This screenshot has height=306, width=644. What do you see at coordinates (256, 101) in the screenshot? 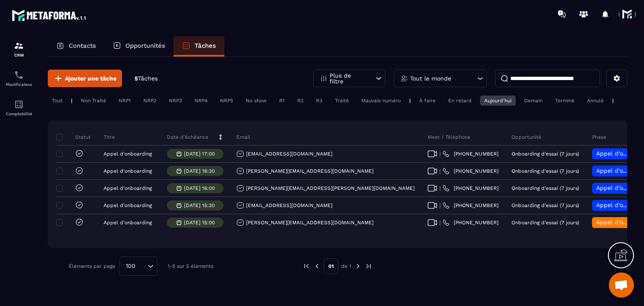
I see `div: No show` at bounding box center [256, 101].